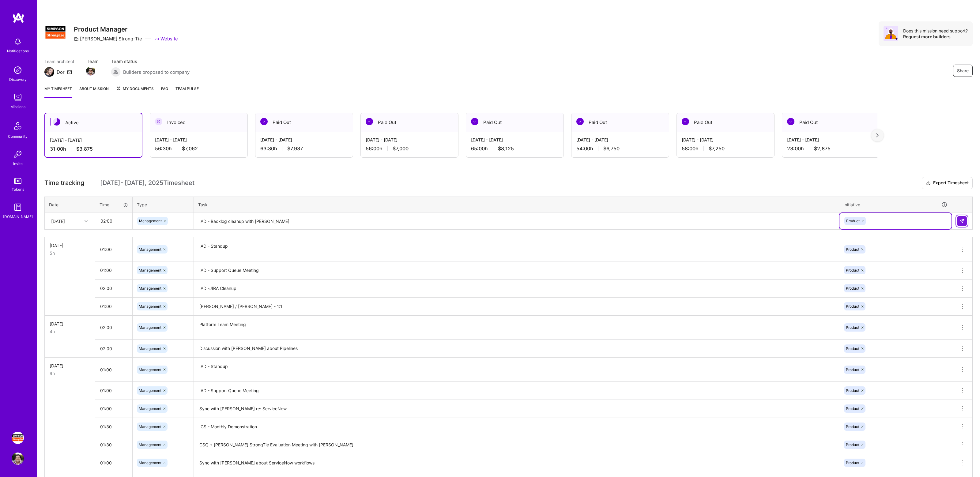  Describe the element at coordinates (58, 91) in the screenshot. I see `a: My timesheet` at that location.